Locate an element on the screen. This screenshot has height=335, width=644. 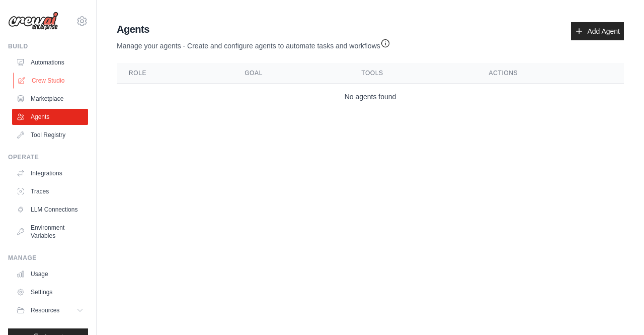
p: Manage your agents - Create and configure agents to automate tasks and workflows is located at coordinates (254, 43).